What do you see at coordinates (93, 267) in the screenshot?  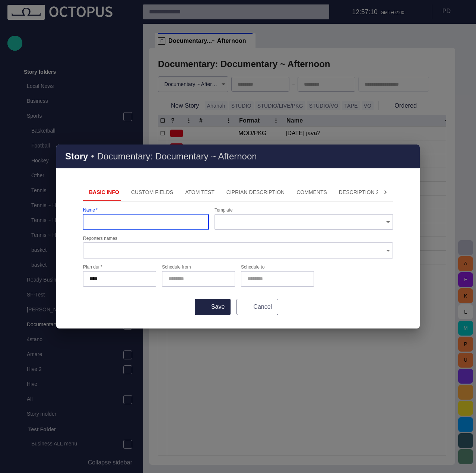 I see `label: Plan dur` at bounding box center [93, 267].